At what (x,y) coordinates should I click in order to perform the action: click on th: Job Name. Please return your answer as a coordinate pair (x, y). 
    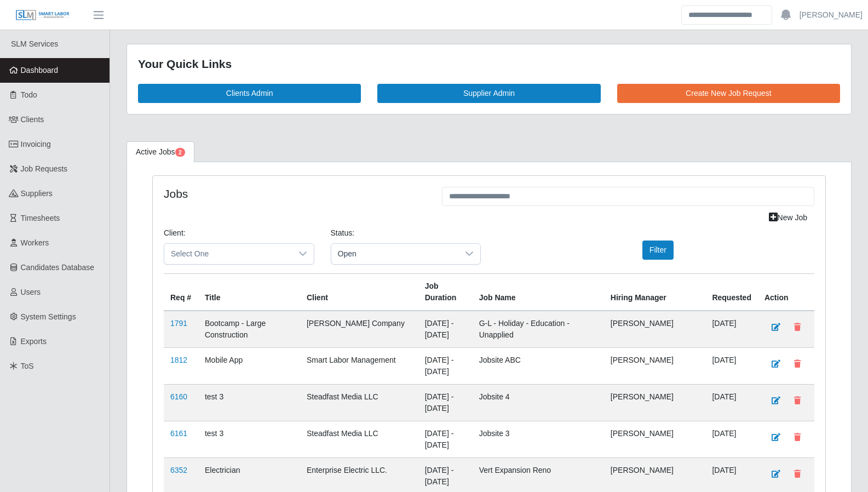
    Looking at the image, I should click on (538, 292).